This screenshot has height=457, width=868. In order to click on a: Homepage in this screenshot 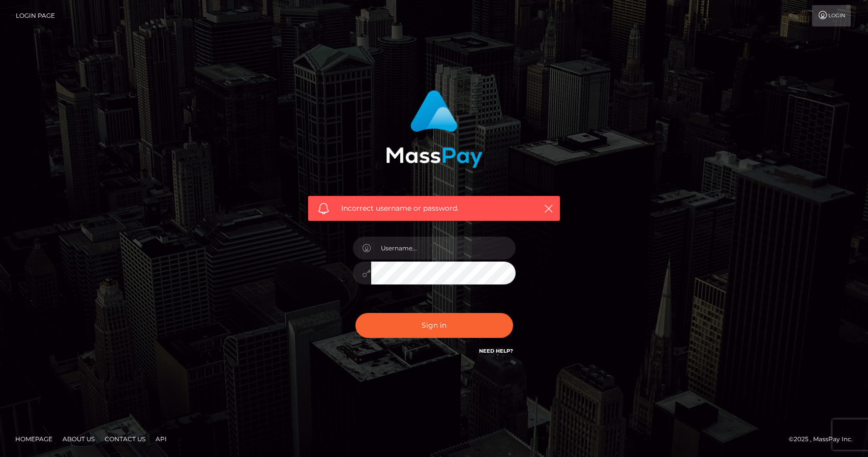, I will do `click(34, 438)`.